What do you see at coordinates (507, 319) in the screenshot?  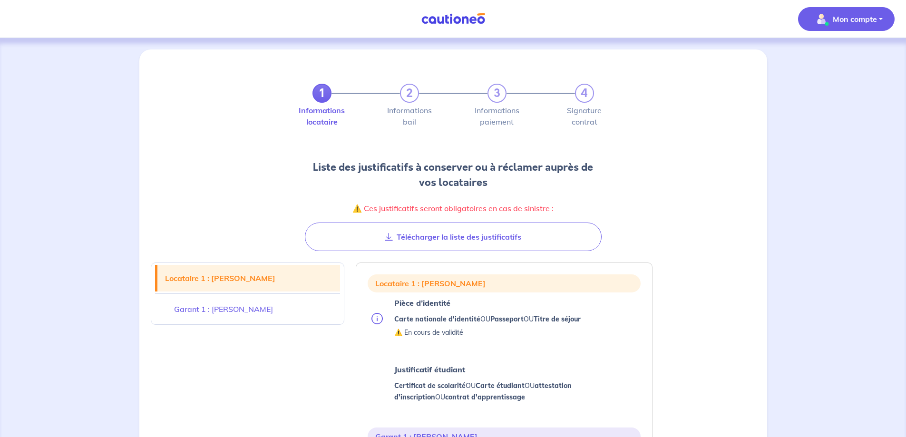 I see `strong: Passeport` at bounding box center [507, 319].